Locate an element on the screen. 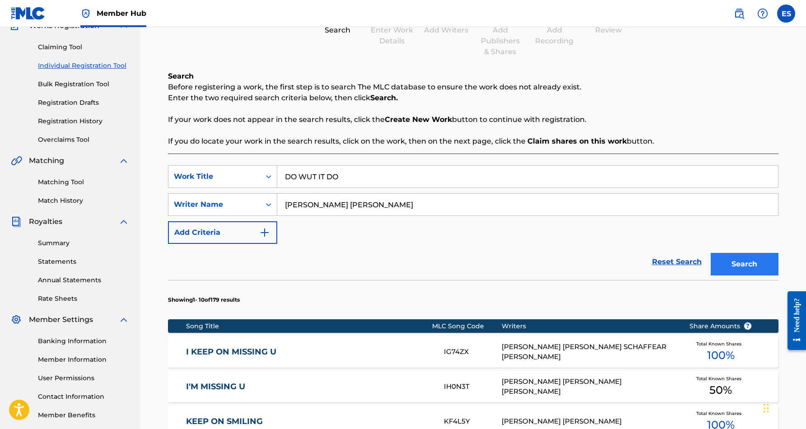  a: Bulk Registration Tool is located at coordinates (84, 84).